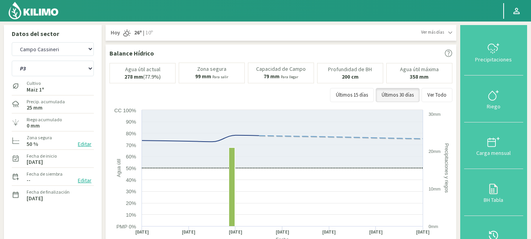  I want to click on b: 278 mm, so click(134, 77).